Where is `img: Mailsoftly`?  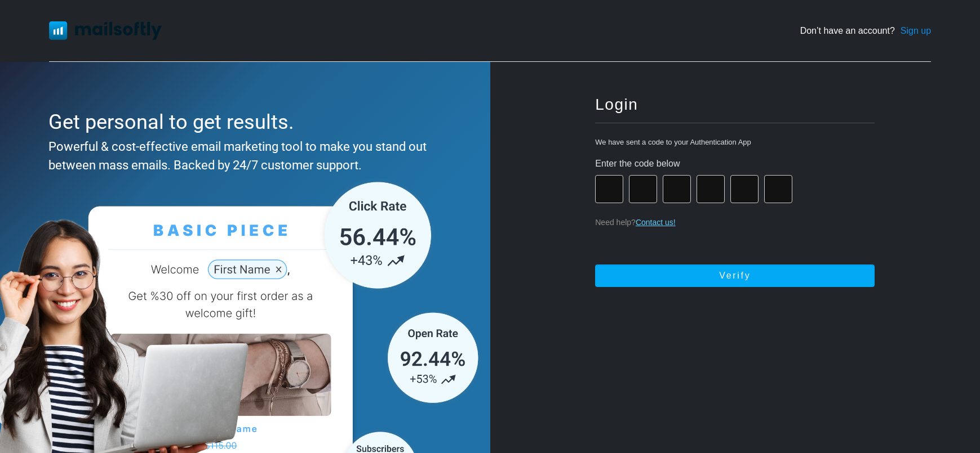 img: Mailsoftly is located at coordinates (105, 30).